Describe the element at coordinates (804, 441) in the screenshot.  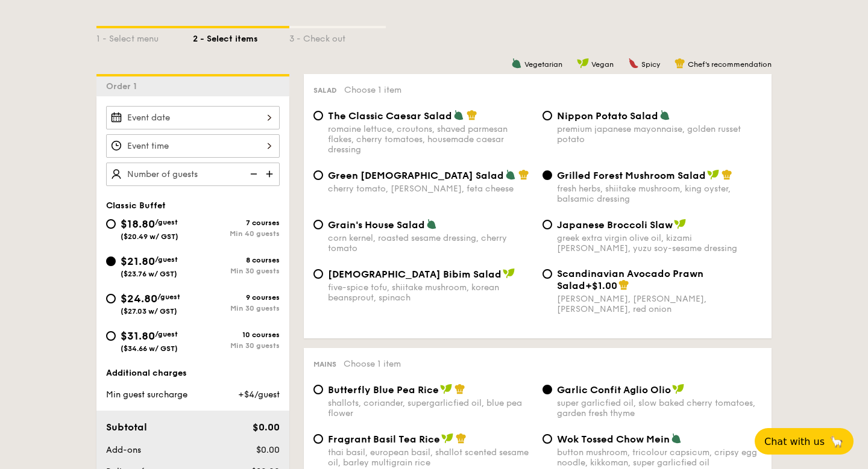
I see `button: Chat with us🦙` at that location.